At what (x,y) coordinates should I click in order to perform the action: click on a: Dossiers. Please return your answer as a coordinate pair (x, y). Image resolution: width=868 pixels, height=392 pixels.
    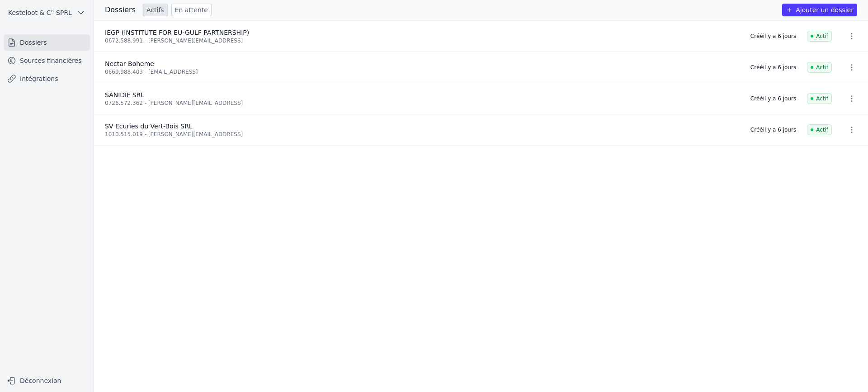
    Looking at the image, I should click on (46, 42).